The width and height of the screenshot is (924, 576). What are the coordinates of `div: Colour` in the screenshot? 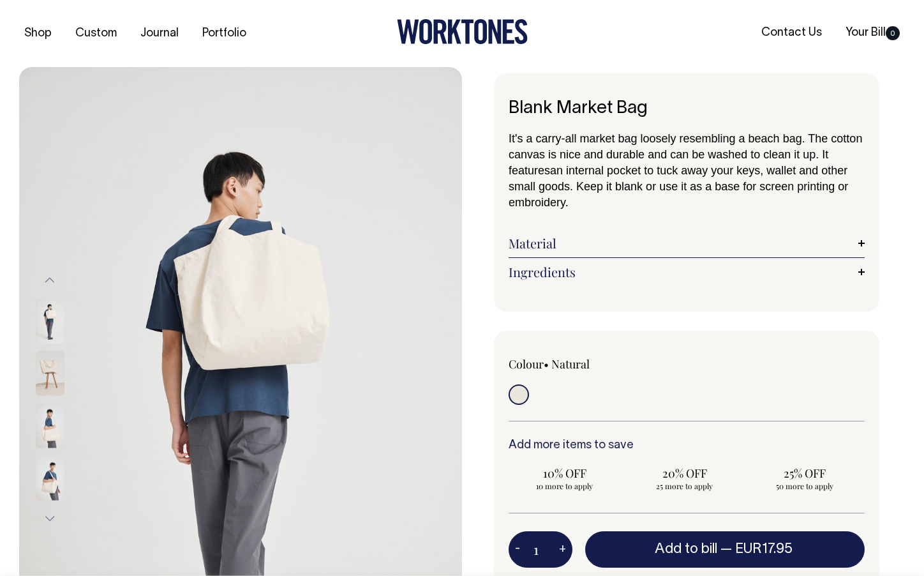 It's located at (579, 364).